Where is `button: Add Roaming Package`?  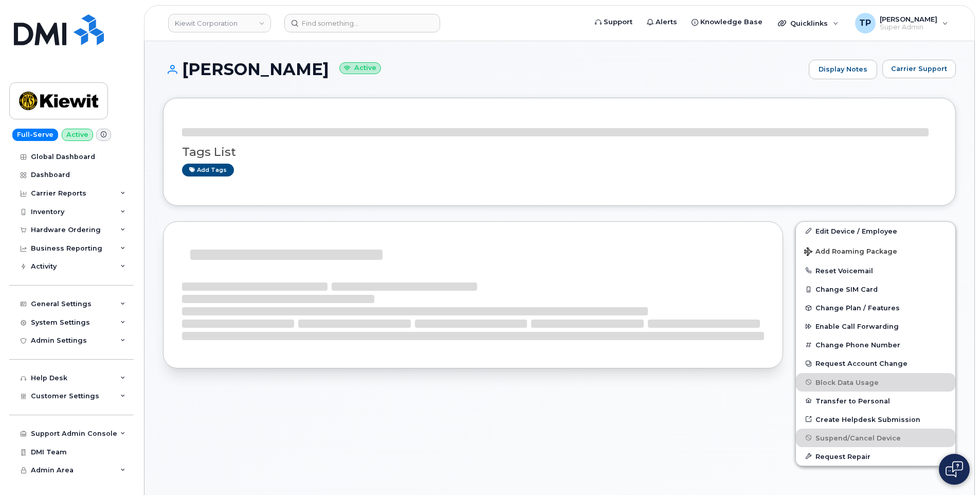
button: Add Roaming Package is located at coordinates (875, 251).